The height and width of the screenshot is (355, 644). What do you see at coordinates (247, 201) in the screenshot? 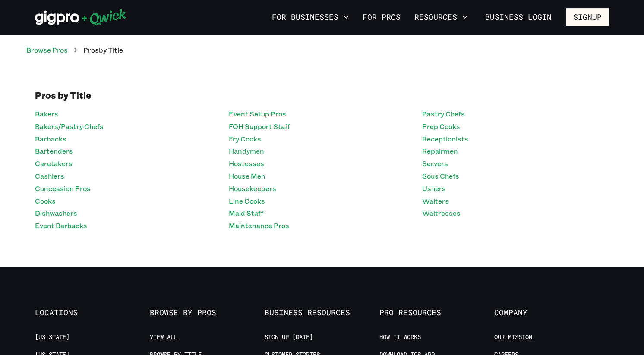
I see `a: Line Cooks` at bounding box center [247, 201].